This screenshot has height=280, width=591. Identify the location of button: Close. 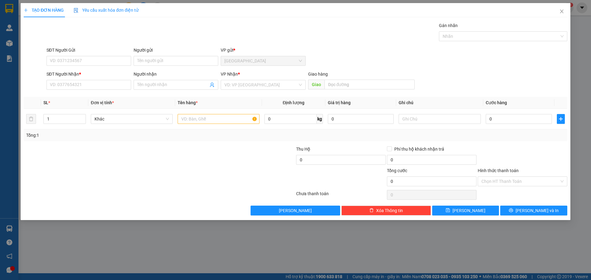
(561, 12).